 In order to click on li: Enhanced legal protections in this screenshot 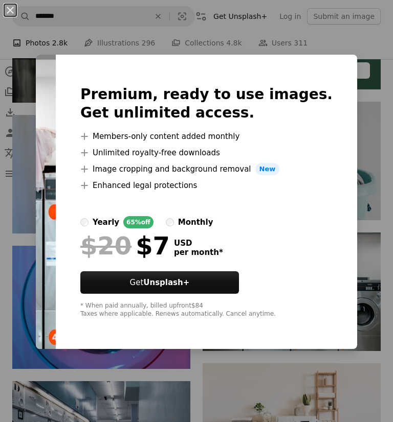, I will do `click(206, 186)`.